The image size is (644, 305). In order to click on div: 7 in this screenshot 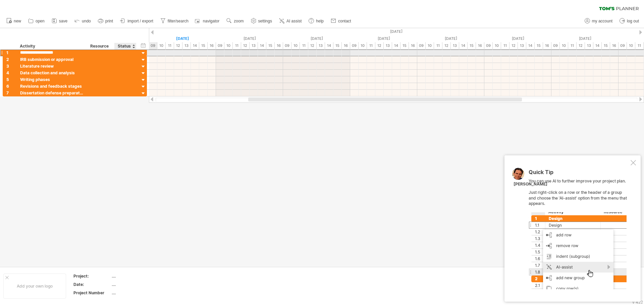, I will do `click(11, 93)`.